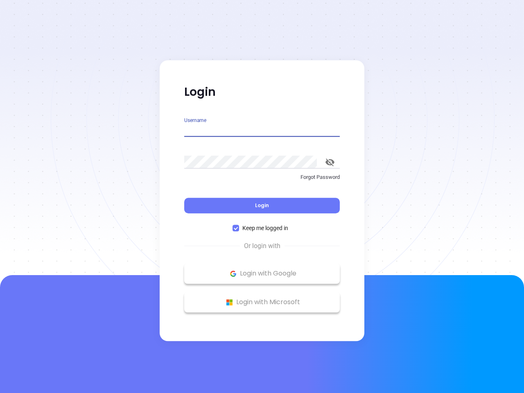 Image resolution: width=524 pixels, height=393 pixels. What do you see at coordinates (262, 177) in the screenshot?
I see `p: Forgot Password` at bounding box center [262, 177].